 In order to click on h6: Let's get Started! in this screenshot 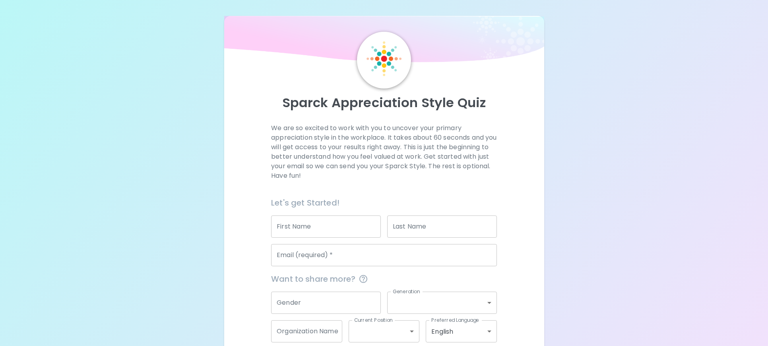, I will do `click(384, 203)`.